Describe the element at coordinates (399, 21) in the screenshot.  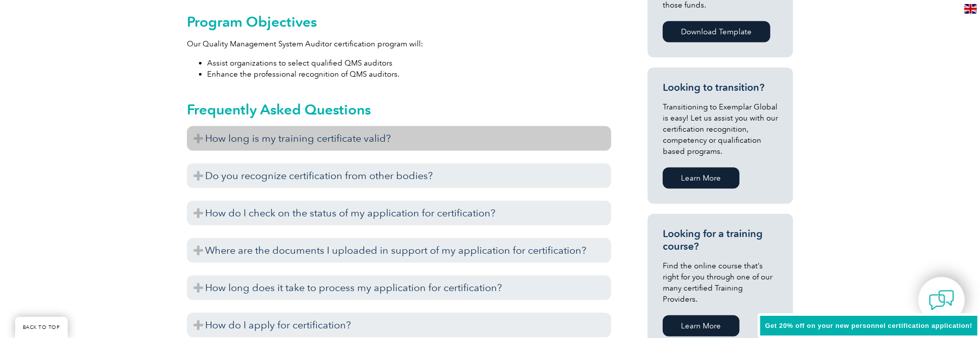
I see `h2: Program Objectives` at that location.